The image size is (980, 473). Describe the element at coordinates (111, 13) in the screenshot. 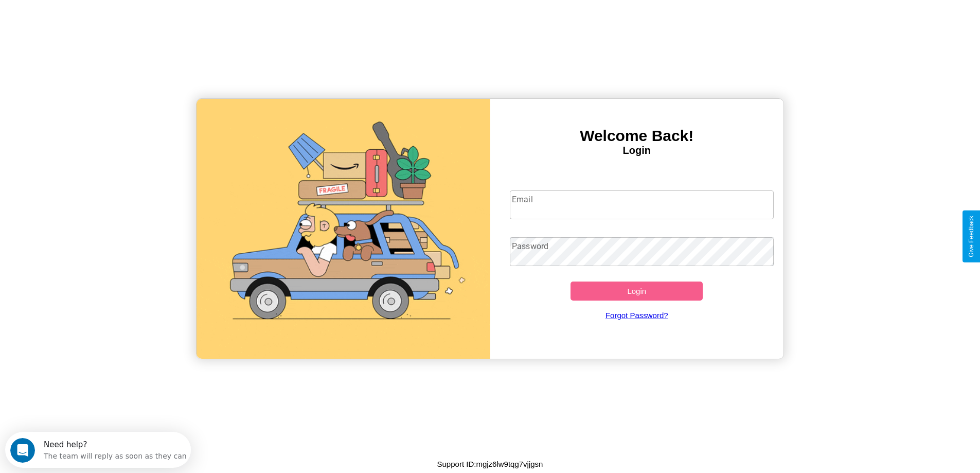

I see `div: Need help?` at that location.